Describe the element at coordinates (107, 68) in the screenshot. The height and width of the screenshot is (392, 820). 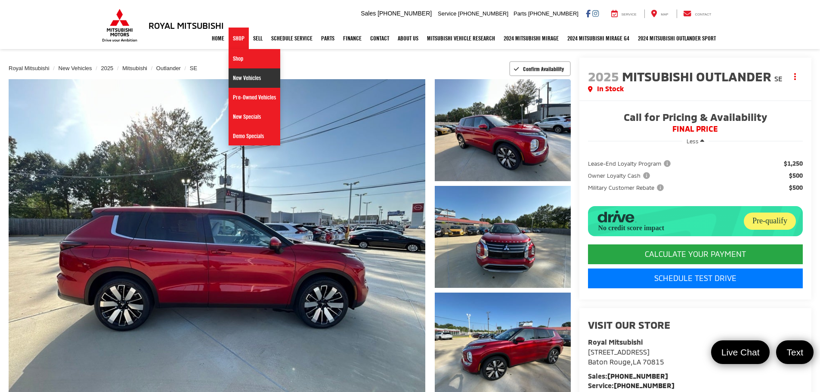
I see `a: 2025` at that location.